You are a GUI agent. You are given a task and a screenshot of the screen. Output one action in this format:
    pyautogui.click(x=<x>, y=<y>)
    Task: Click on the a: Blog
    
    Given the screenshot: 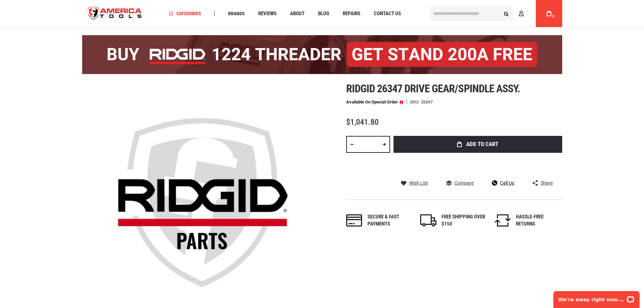 What is the action you would take?
    pyautogui.click(x=323, y=14)
    